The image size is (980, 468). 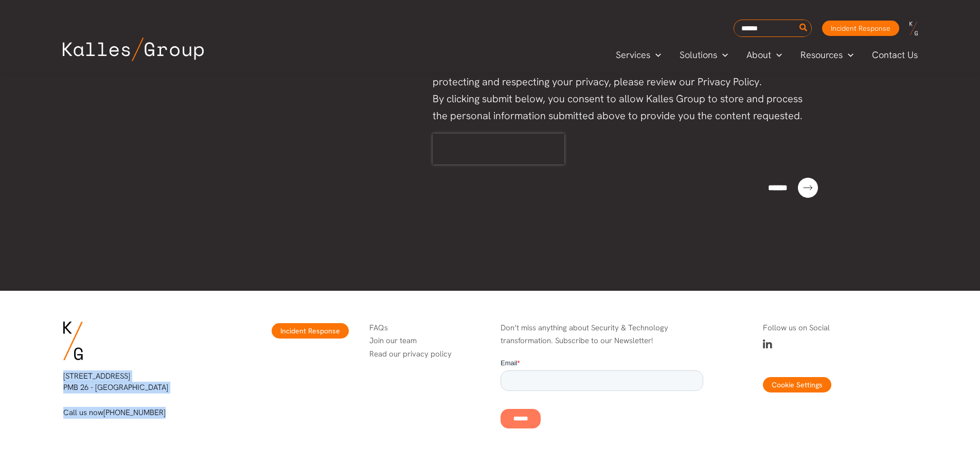 I want to click on p: Follow us on Social, so click(x=840, y=329).